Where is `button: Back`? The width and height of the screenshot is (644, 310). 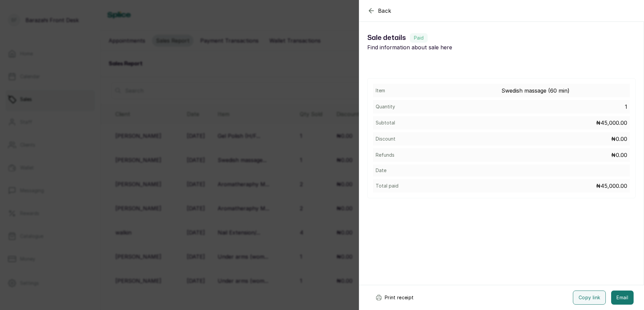
button: Back is located at coordinates (379, 11).